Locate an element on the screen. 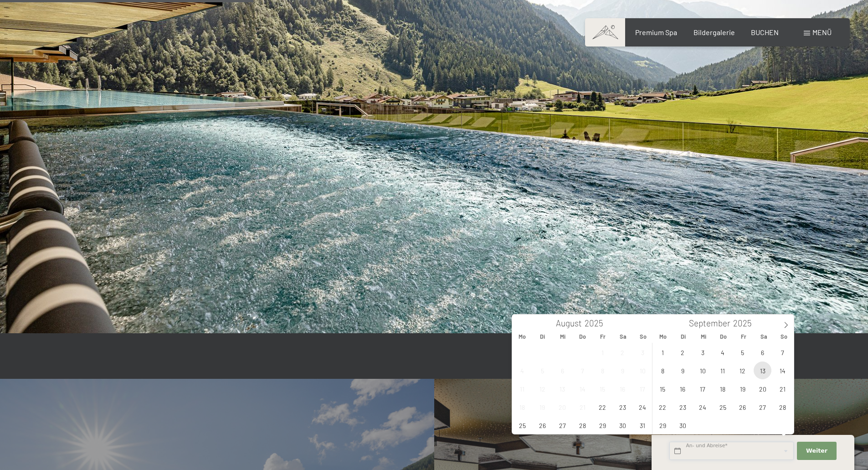 This screenshot has height=470, width=868. span: August 8, 2025 is located at coordinates (602, 370).